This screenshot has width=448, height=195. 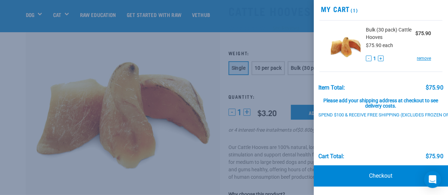 I want to click on div: Cart total:, so click(x=331, y=156).